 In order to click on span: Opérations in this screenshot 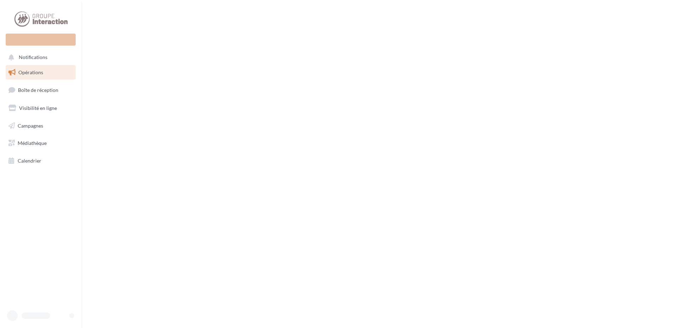, I will do `click(31, 72)`.